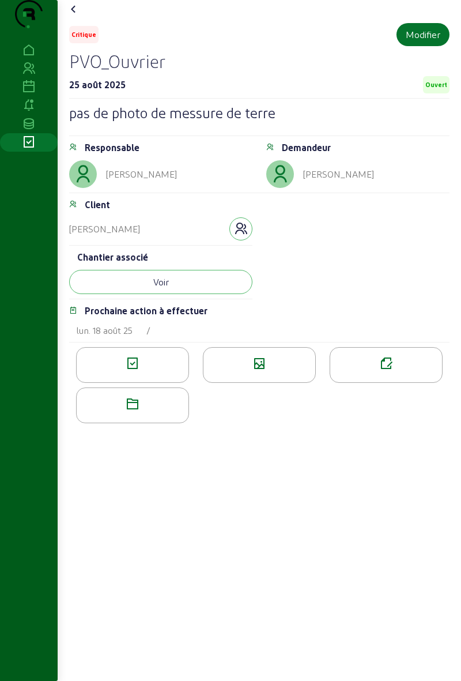  Describe the element at coordinates (104, 330) in the screenshot. I see `div: lun. 18 août 25` at that location.